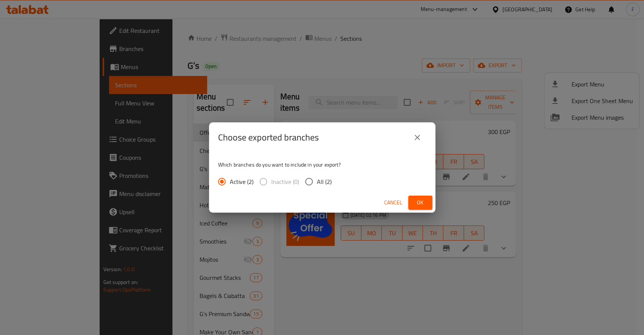  Describe the element at coordinates (242, 181) in the screenshot. I see `span: Active (2)` at that location.